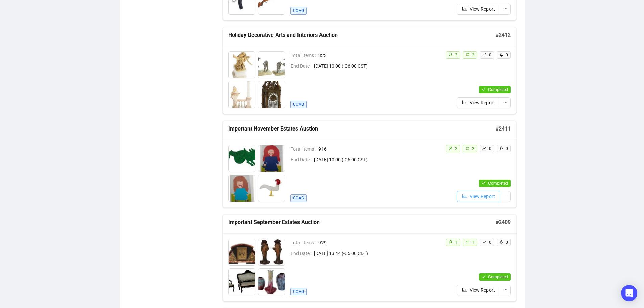  What do you see at coordinates (379, 55) in the screenshot?
I see `span: 323` at bounding box center [379, 55].